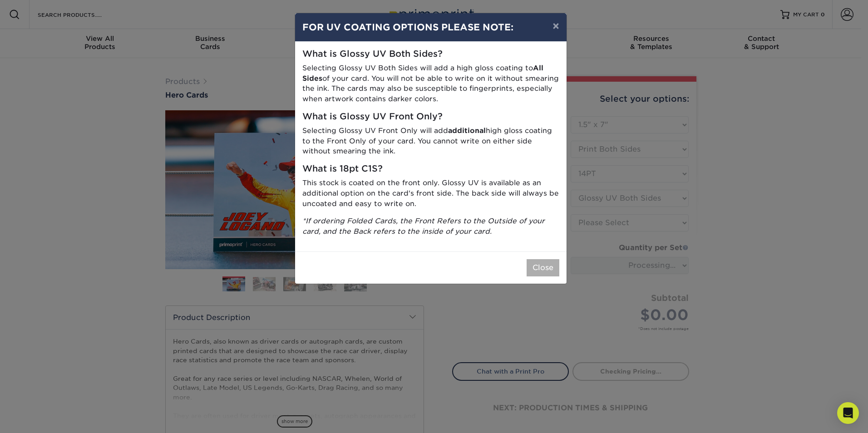 Image resolution: width=868 pixels, height=433 pixels. What do you see at coordinates (431, 27) in the screenshot?
I see `h4: FOR UV COATING OPTIONS PLEASE NOTE:` at bounding box center [431, 27].